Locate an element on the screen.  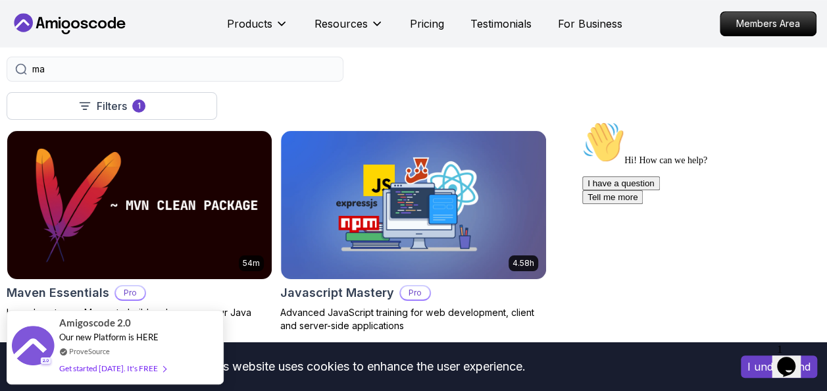
span: Hi! How can we help? is located at coordinates (68, 44).